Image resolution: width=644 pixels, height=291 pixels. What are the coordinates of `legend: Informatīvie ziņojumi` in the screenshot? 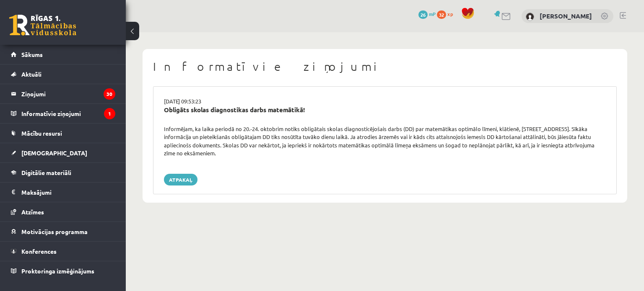 It's located at (69, 113).